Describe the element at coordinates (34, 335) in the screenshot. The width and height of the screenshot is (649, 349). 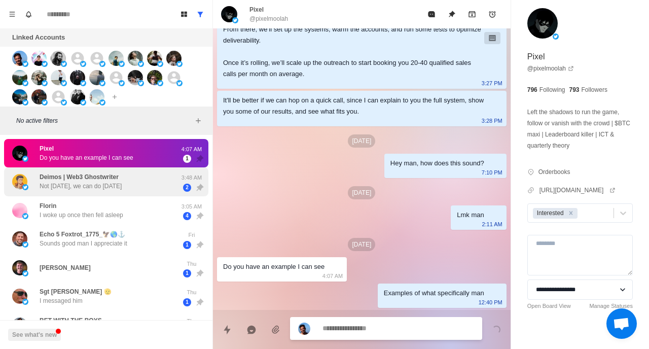
I see `button: See what's new` at that location.